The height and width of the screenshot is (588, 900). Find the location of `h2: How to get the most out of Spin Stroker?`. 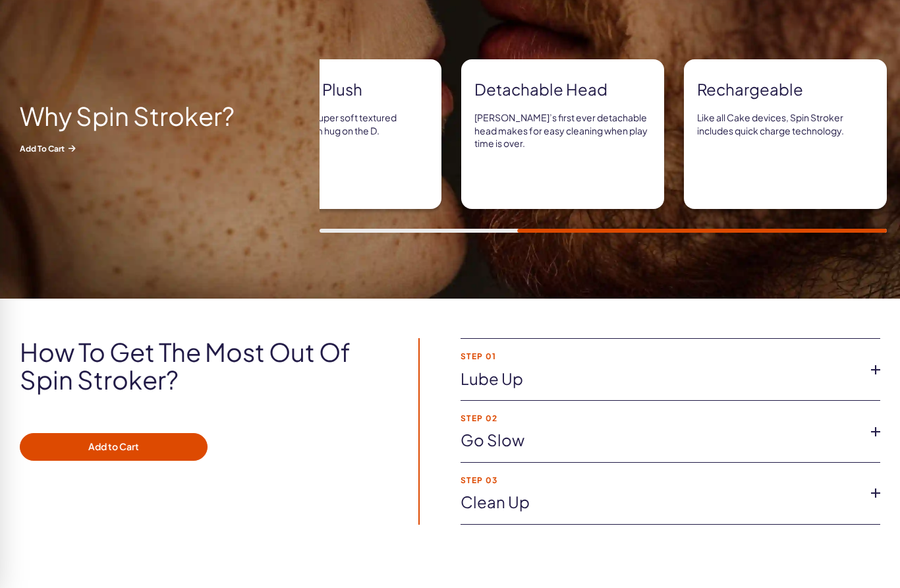

h2: How to get the most out of Spin Stroker? is located at coordinates (201, 366).